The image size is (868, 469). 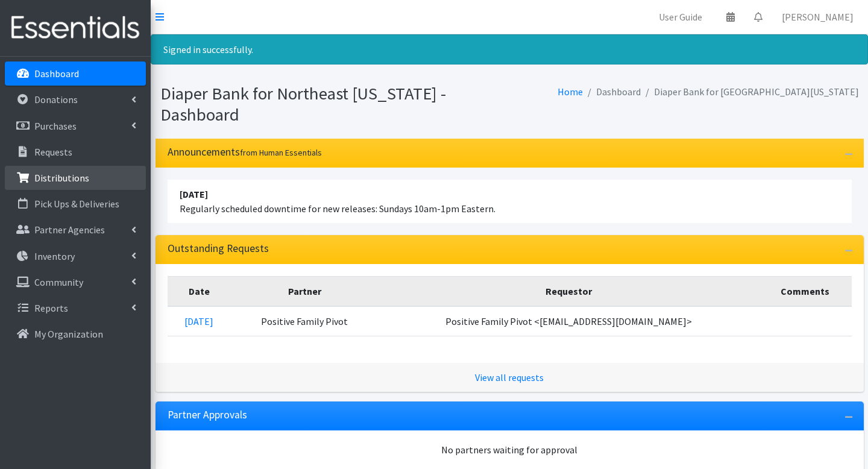 What do you see at coordinates (61, 178) in the screenshot?
I see `p: Distributions` at bounding box center [61, 178].